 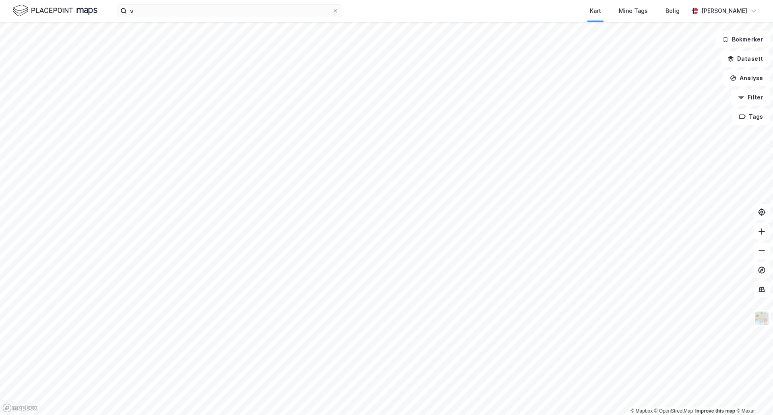 What do you see at coordinates (229, 11) in the screenshot?
I see `input: Søk på adresse, matrikkel, gårdeiere, leietakere eller personer` at bounding box center [229, 11].